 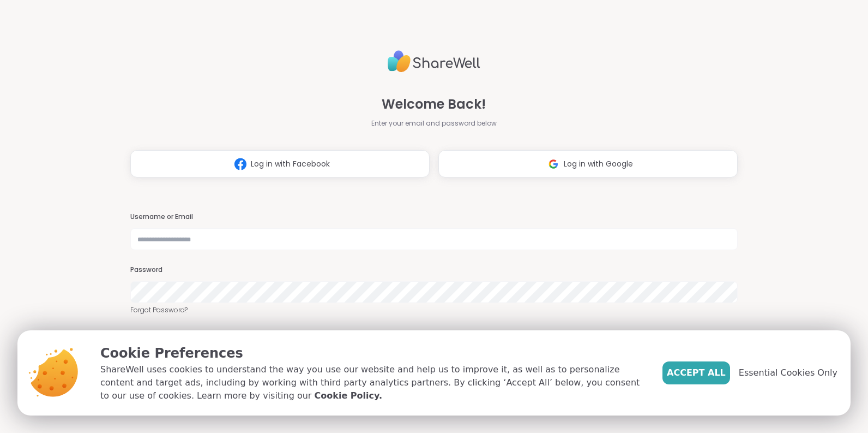 What do you see at coordinates (697, 373) in the screenshot?
I see `button: Accept All` at bounding box center [697, 373].